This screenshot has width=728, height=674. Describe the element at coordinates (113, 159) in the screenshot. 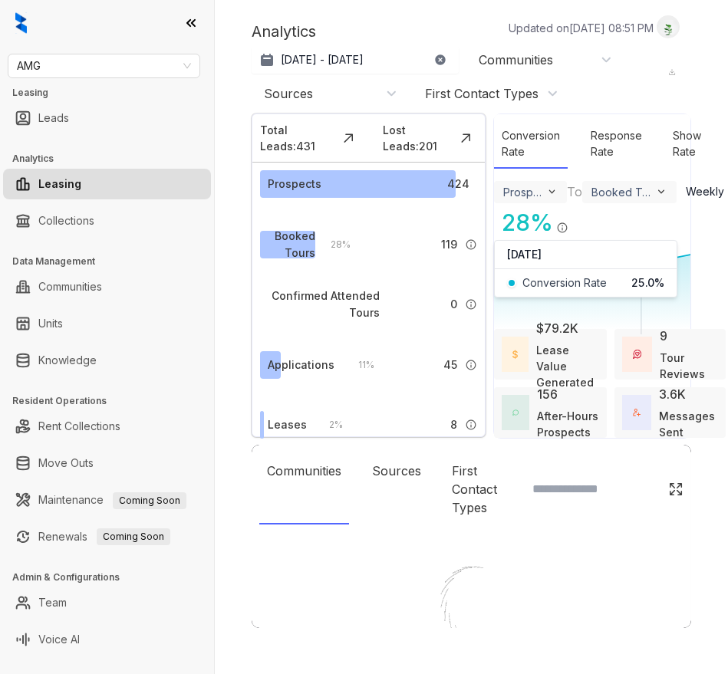

I see `h3: Analytics` at that location.